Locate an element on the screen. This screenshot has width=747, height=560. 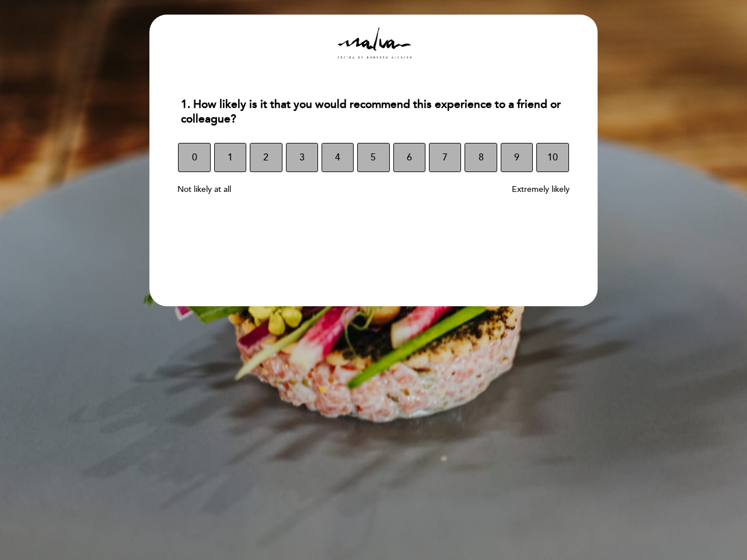
span: 0 is located at coordinates (194, 158).